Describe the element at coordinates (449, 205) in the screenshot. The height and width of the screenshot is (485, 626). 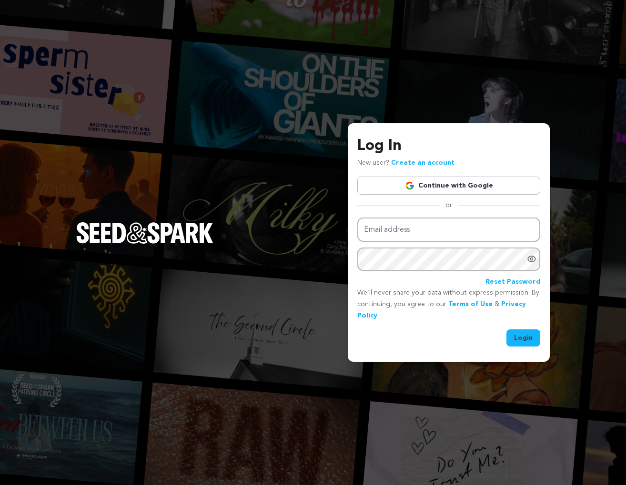
I see `span: or` at that location.